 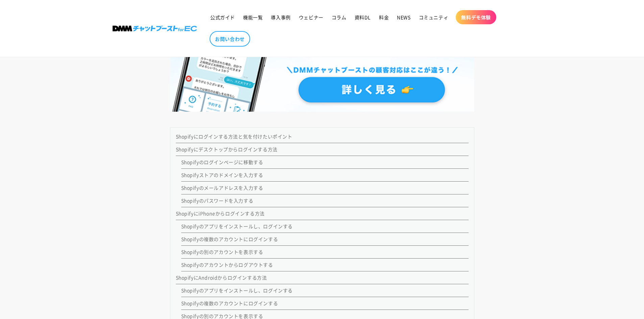 I want to click on a: ShopifyにiPhoneからログインする方法, so click(x=220, y=214).